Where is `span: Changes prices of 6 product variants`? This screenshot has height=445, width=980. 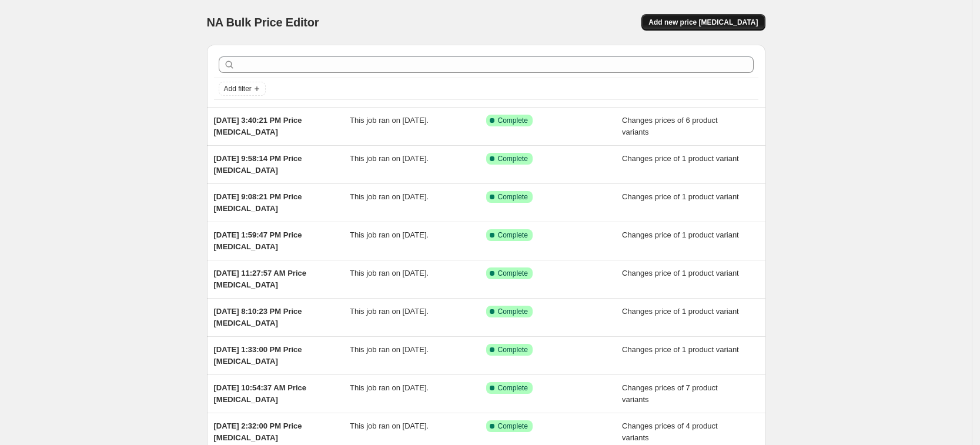 span: Changes prices of 6 product variants is located at coordinates (669, 126).